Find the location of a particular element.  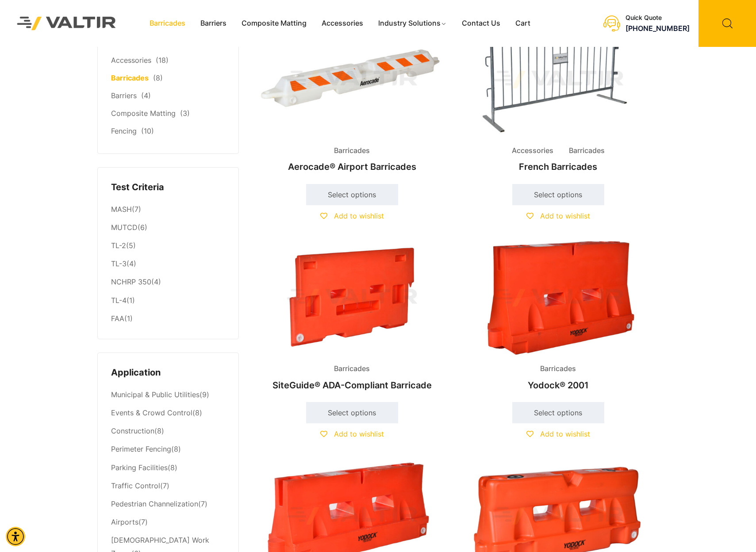

span: Accessories is located at coordinates (533, 151).